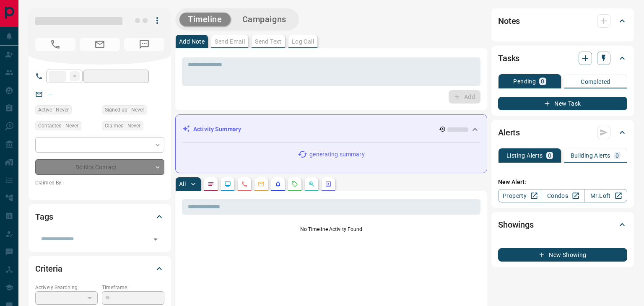 This screenshot has width=644, height=306. I want to click on a: Condos, so click(562, 196).